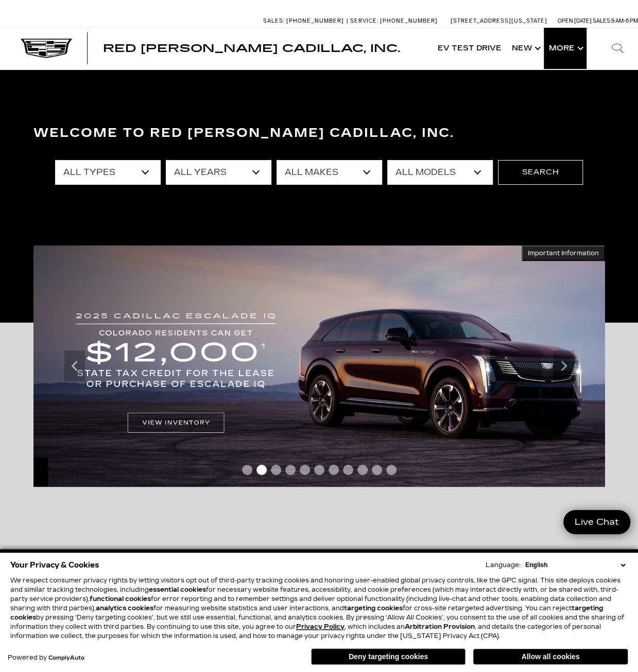 This screenshot has width=638, height=672. I want to click on span: Go to slide 10, so click(377, 470).